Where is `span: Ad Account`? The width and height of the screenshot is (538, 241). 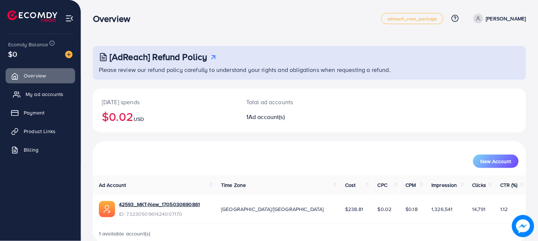
span: Ad Account is located at coordinates (113, 185).